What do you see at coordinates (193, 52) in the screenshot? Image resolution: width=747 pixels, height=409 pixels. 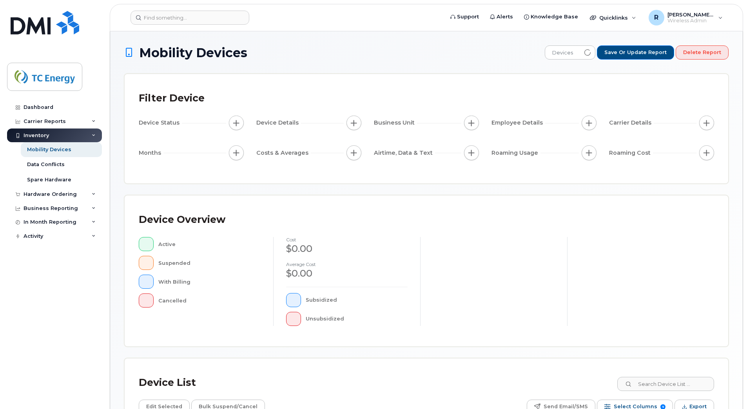 I see `span: Mobility Devices` at bounding box center [193, 52].